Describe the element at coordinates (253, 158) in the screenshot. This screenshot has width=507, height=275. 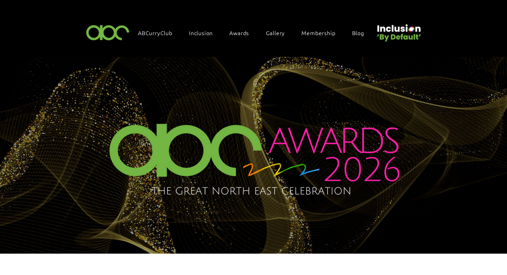
I see `img: ABC Awards 2025 Landscape (5).png` at that location.